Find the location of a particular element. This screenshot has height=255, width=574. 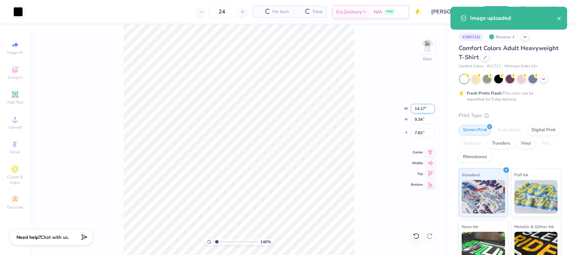

span: Puff Ink is located at coordinates (522, 175).